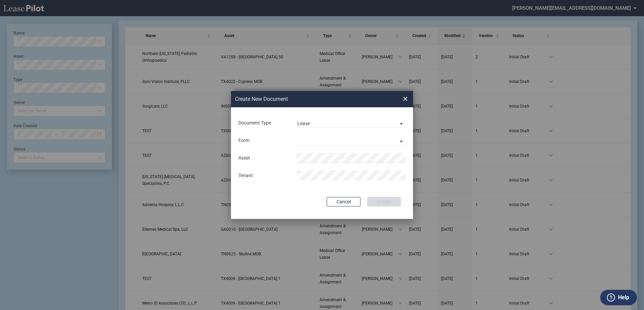 The image size is (644, 310). What do you see at coordinates (351, 123) in the screenshot?
I see `md-select: Document Type: Lease` at bounding box center [351, 123].